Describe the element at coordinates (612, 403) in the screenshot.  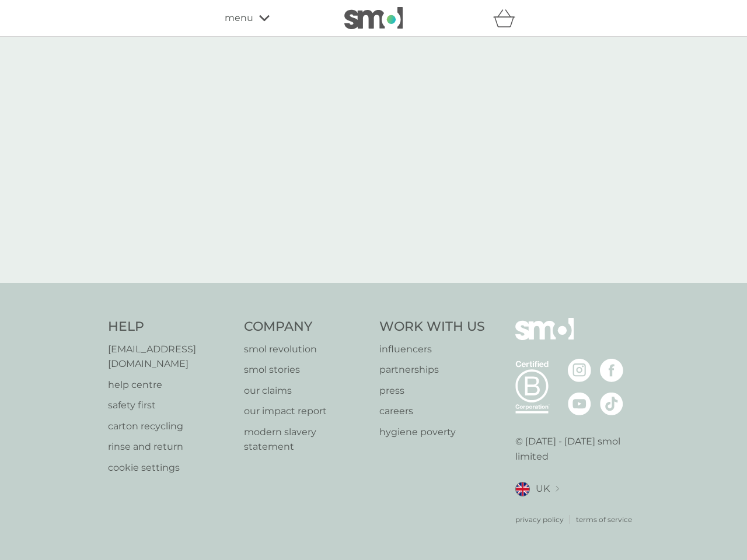
I see `img: visit the smol Tiktok page` at that location.